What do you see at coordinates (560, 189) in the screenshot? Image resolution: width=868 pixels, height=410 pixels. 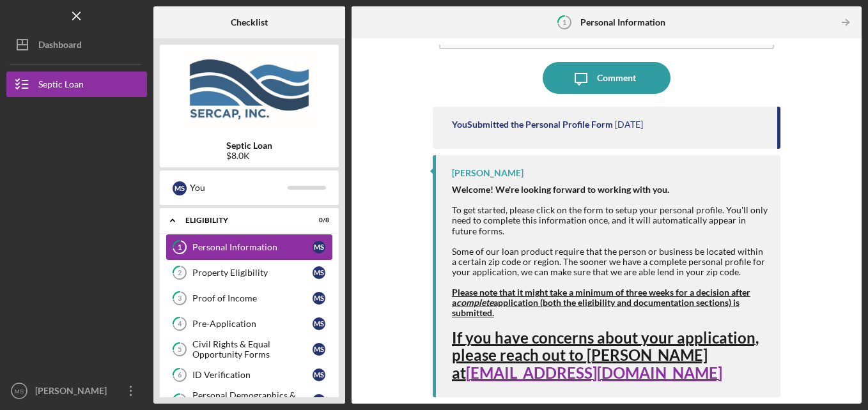 I see `strong: Welcome! We're looking forward to working with you.` at bounding box center [560, 189].